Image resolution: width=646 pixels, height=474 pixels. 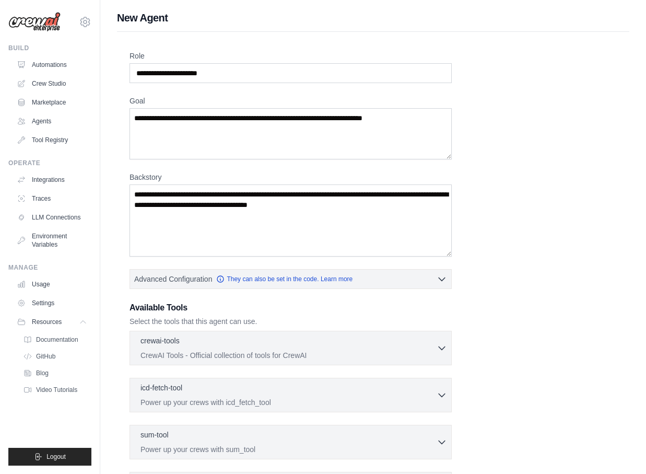 I want to click on button: Advanced Configuration They can also be set in the code. Learn more, so click(x=290, y=279).